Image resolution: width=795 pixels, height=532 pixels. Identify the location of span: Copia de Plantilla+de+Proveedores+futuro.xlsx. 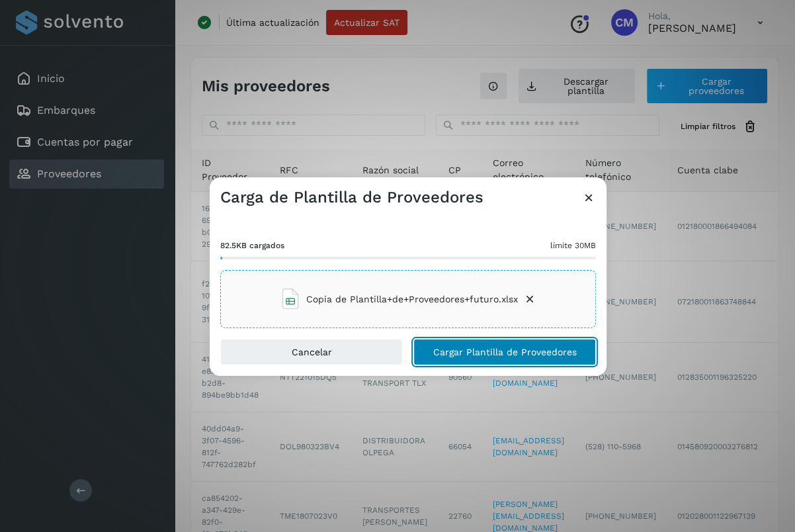
(412, 299).